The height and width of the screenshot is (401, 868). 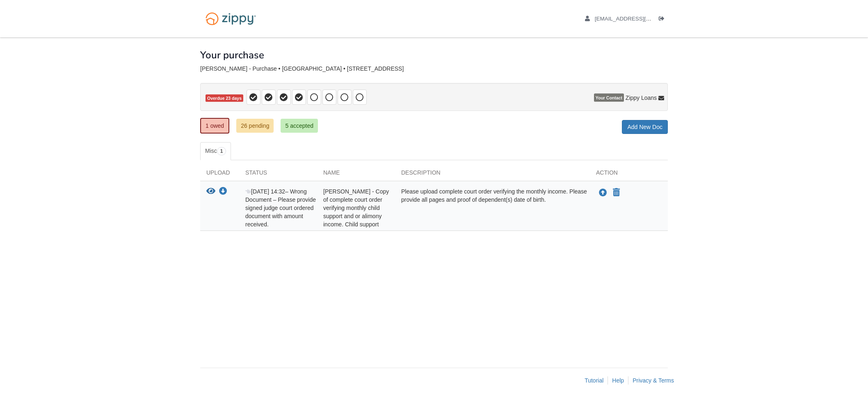 I want to click on a: Log out, so click(x=664, y=20).